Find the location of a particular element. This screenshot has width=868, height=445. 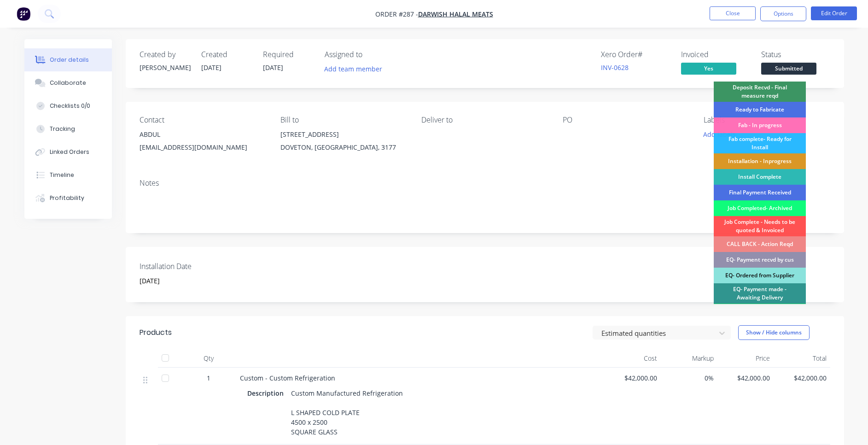

div: Job Completed- Archived is located at coordinates (760, 208).